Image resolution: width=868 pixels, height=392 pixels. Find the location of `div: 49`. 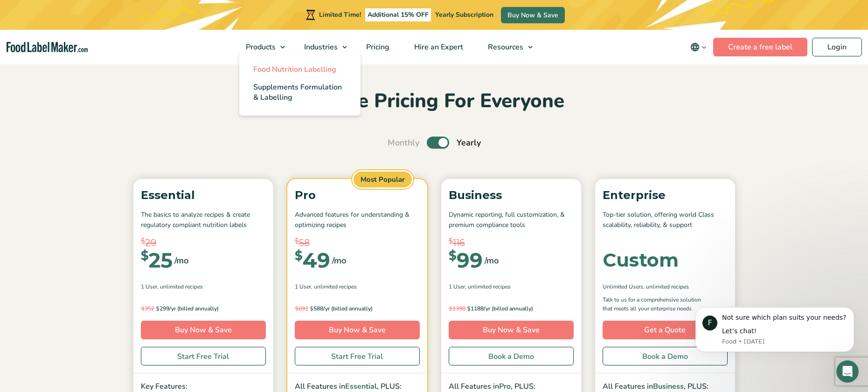

div: 49 is located at coordinates (313, 260).